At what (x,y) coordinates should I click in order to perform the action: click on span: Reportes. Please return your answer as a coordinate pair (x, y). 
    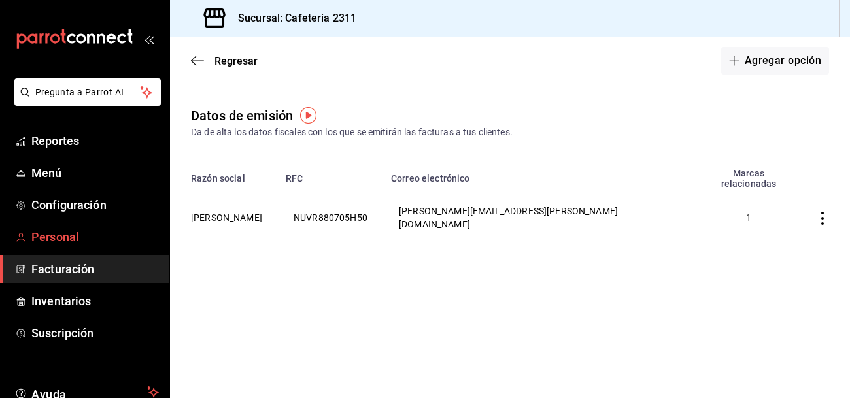
    Looking at the image, I should click on (95, 141).